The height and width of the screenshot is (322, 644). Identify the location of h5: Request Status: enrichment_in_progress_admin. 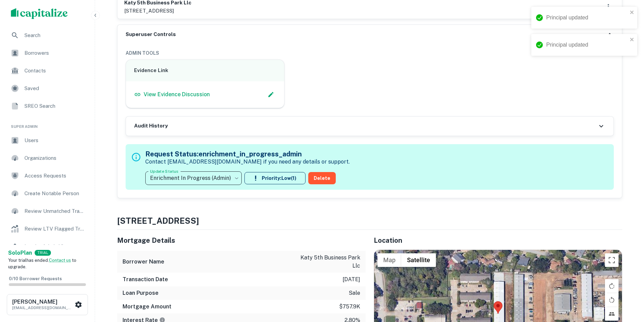
(247, 154).